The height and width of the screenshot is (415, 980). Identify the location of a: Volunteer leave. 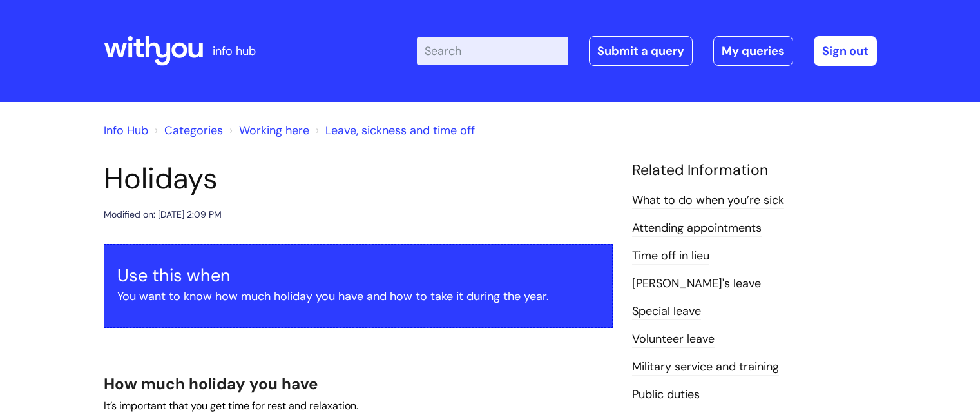
(674, 339).